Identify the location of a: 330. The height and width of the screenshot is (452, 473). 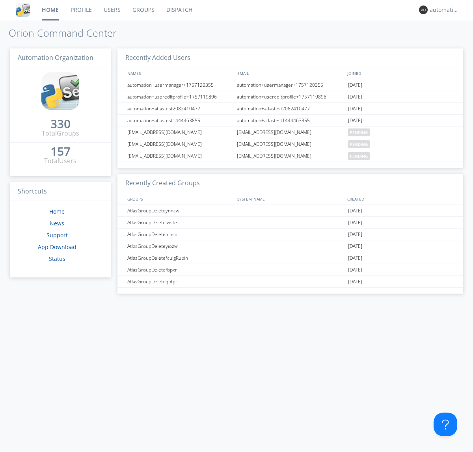
(60, 124).